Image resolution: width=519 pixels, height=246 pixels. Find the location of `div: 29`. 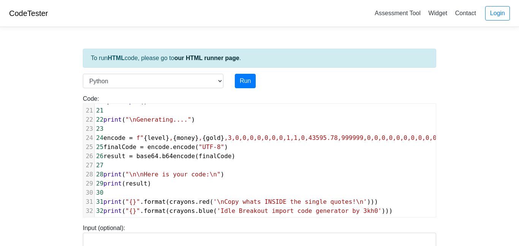

div: 29 is located at coordinates (89, 184).